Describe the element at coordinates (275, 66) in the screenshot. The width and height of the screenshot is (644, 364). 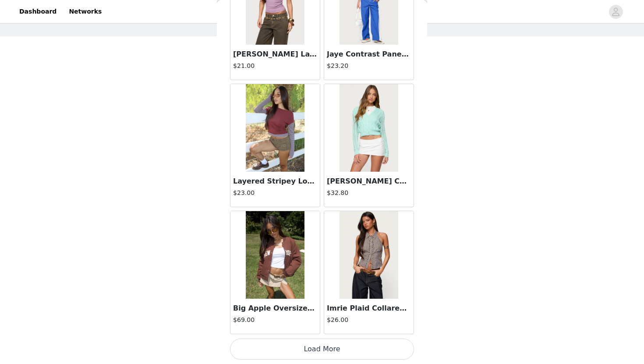
I see `h4: $21.00` at that location.